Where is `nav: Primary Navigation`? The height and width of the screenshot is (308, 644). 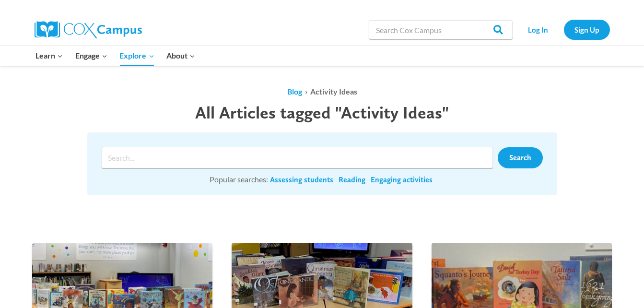
nav: Primary Navigation is located at coordinates (116, 56).